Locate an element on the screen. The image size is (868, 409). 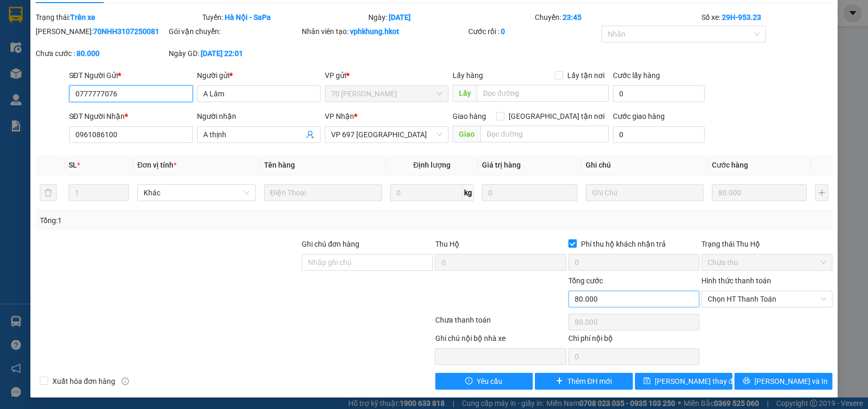
span: Đơn vị tính is located at coordinates (157, 165).